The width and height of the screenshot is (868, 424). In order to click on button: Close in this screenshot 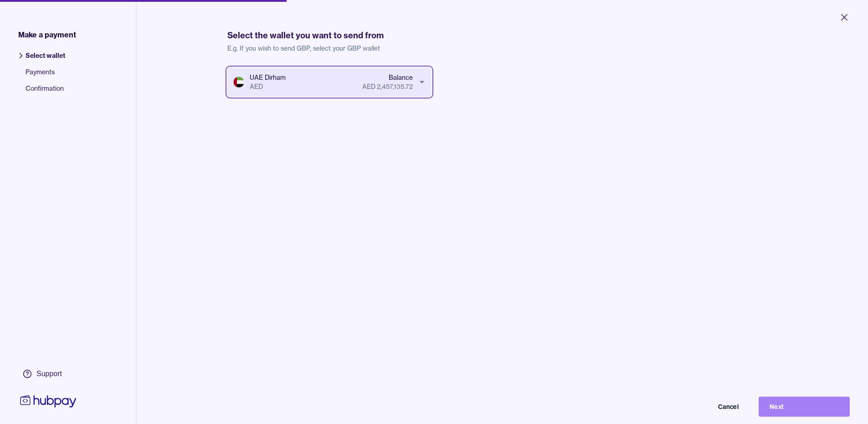, I will do `click(845, 17)`.